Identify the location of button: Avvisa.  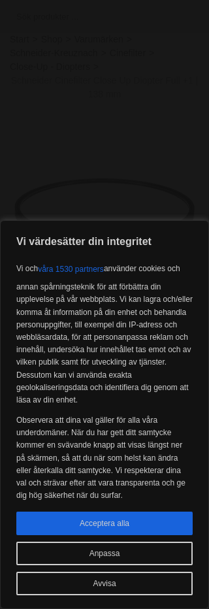
(104, 583).